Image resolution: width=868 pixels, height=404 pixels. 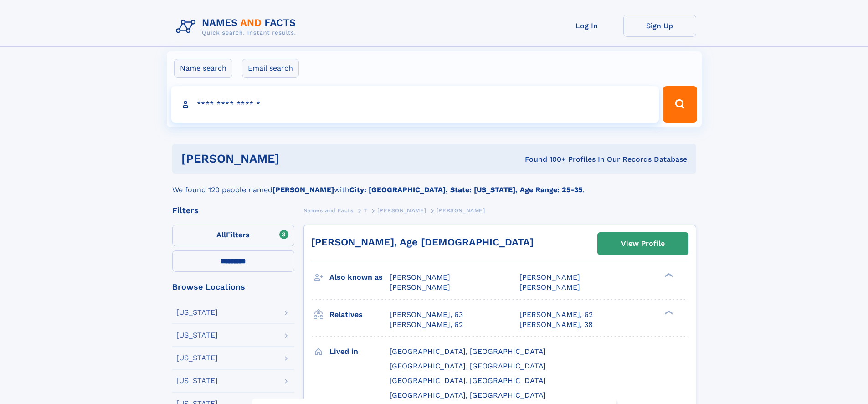 I want to click on label: Email search, so click(x=270, y=69).